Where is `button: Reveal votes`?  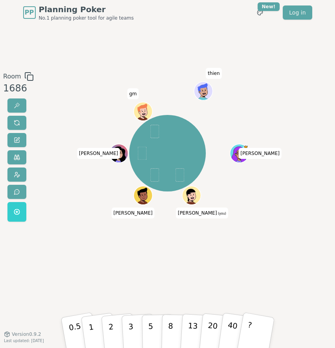
button: Reveal votes is located at coordinates (17, 105).